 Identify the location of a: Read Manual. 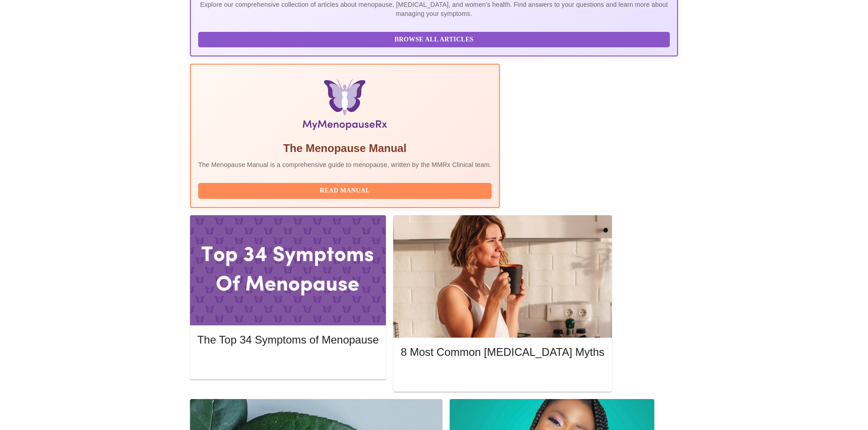
(345, 190).